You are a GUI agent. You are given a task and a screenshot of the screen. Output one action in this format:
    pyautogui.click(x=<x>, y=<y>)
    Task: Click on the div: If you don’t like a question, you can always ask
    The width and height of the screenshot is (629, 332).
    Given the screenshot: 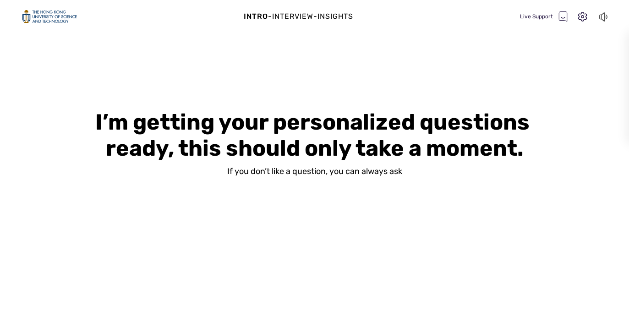 What is the action you would take?
    pyautogui.click(x=315, y=171)
    